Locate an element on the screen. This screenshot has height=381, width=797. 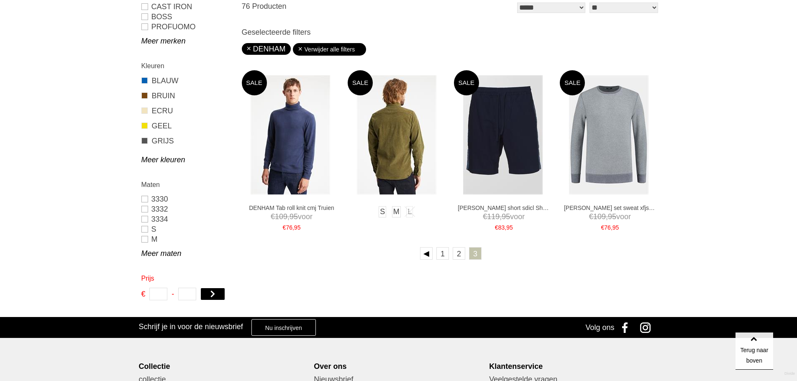
a: ECRU is located at coordinates (186, 111).